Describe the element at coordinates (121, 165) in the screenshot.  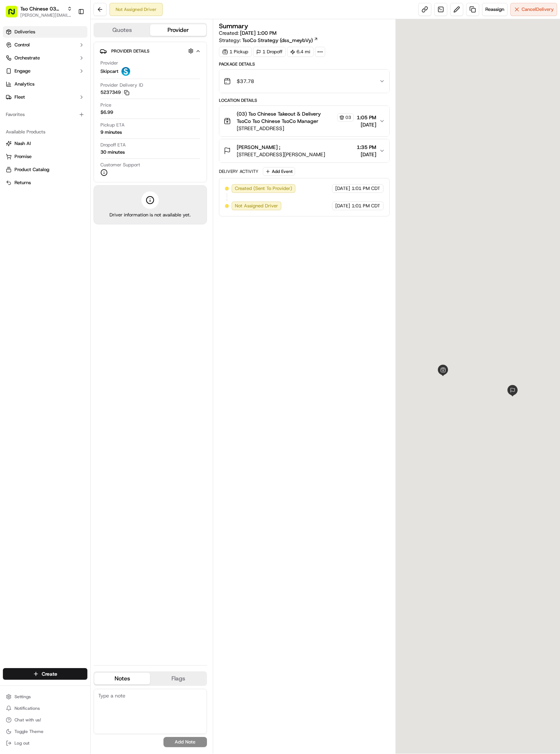
I see `span: Customer Support` at that location.